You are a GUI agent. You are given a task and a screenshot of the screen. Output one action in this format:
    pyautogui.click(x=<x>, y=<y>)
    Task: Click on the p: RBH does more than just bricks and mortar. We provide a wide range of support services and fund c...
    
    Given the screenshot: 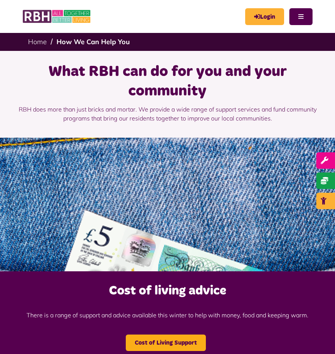 What is the action you would take?
    pyautogui.click(x=167, y=114)
    